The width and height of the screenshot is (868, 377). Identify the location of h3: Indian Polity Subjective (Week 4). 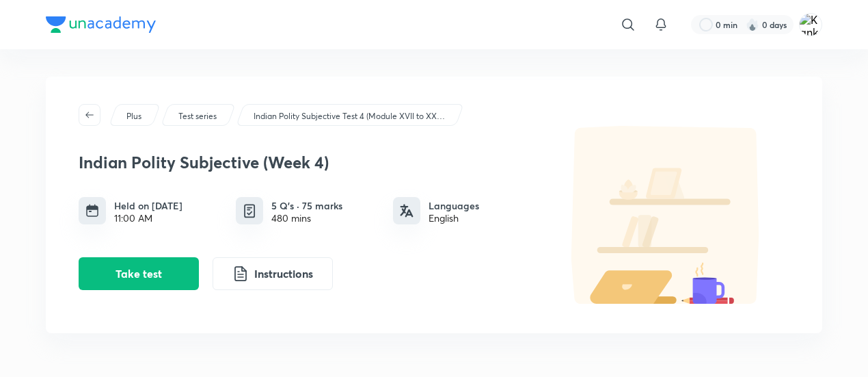
(307, 162).